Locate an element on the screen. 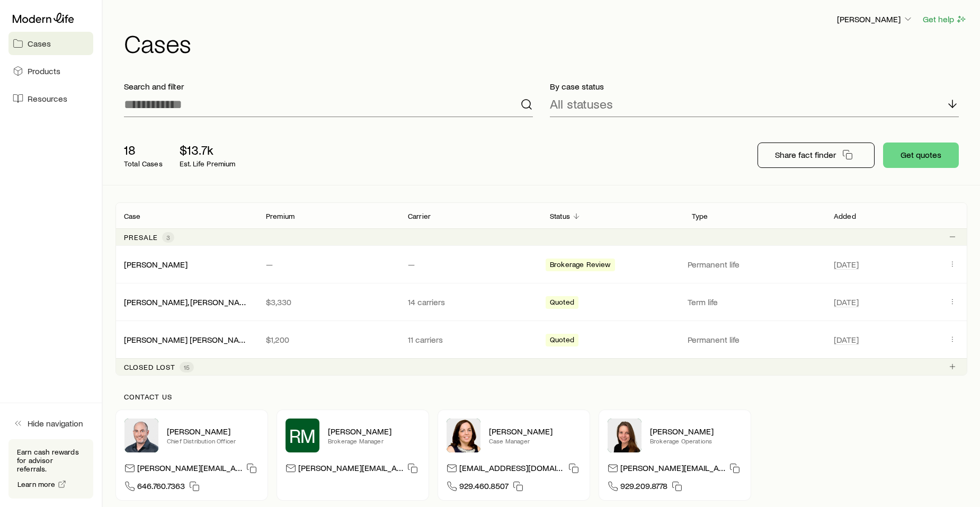  p: $3,330 is located at coordinates (328, 302).